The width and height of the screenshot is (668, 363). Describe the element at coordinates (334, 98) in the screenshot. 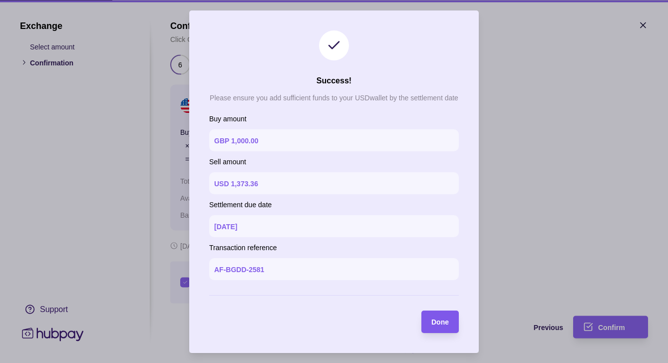

I see `p: Please ensure you add sufficient funds to your USD wallet by the settlement date` at that location.